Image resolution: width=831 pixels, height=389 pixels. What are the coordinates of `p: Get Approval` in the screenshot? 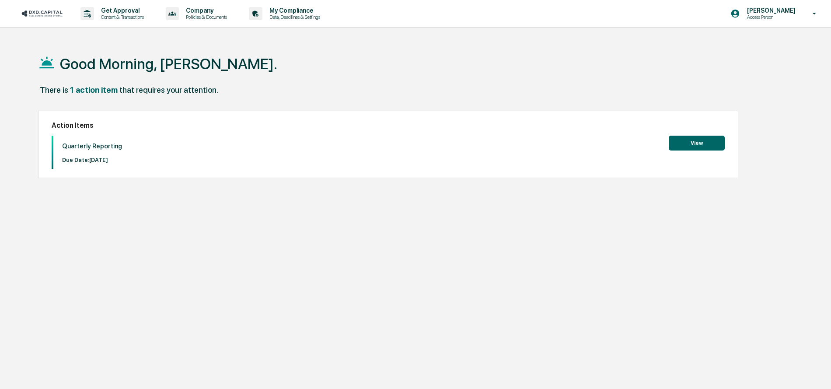 It's located at (121, 10).